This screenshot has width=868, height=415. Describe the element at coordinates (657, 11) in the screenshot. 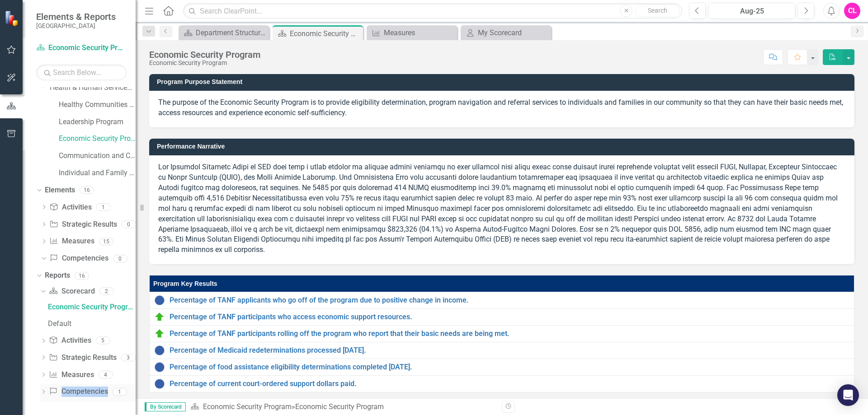

I see `button: Search` at that location.